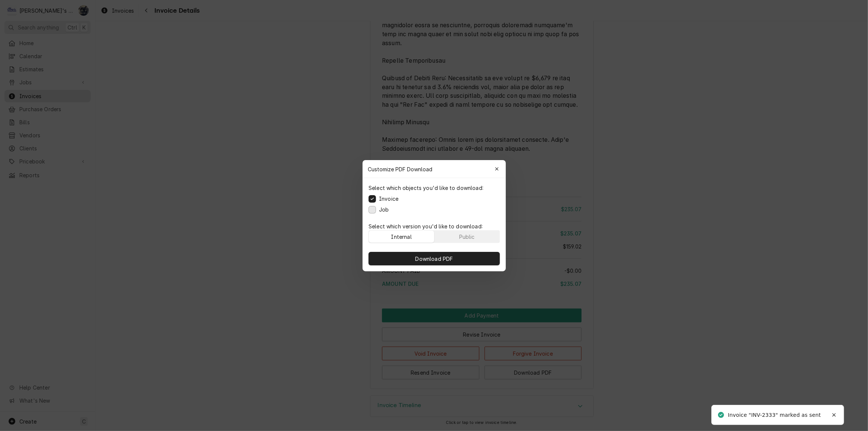  Describe the element at coordinates (467, 236) in the screenshot. I see `div: Public` at that location.